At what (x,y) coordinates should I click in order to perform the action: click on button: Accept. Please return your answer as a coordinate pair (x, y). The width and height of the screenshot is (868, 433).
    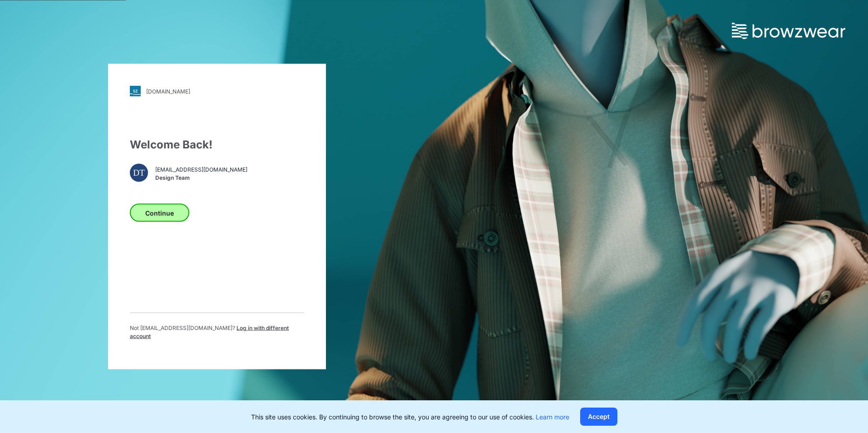
    Looking at the image, I should click on (599, 417).